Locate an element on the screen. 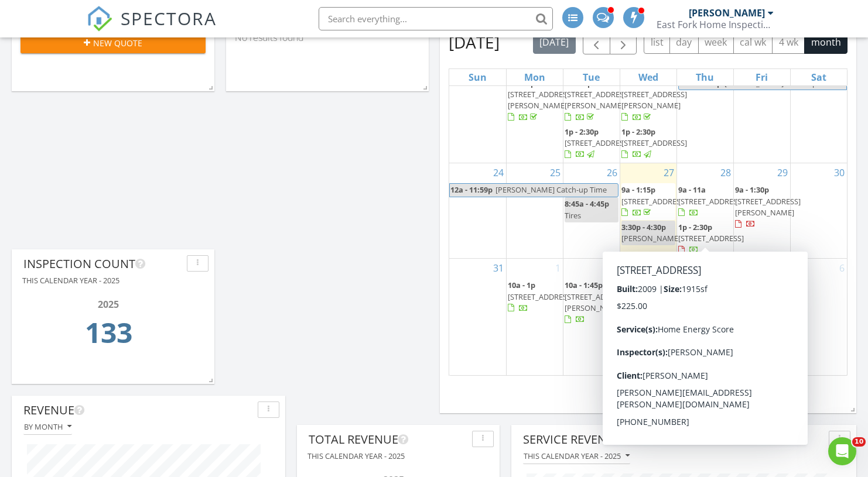  button: month is located at coordinates (826, 42).